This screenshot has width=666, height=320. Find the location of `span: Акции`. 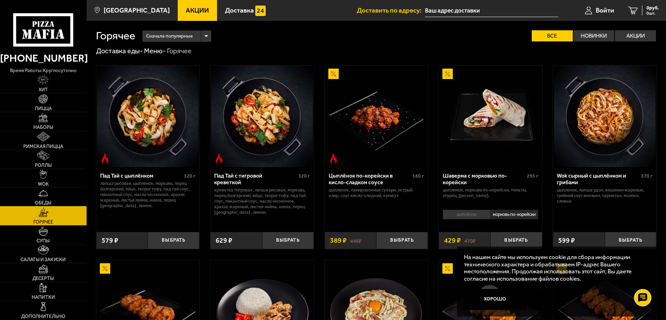

span: Акции is located at coordinates (197, 10).